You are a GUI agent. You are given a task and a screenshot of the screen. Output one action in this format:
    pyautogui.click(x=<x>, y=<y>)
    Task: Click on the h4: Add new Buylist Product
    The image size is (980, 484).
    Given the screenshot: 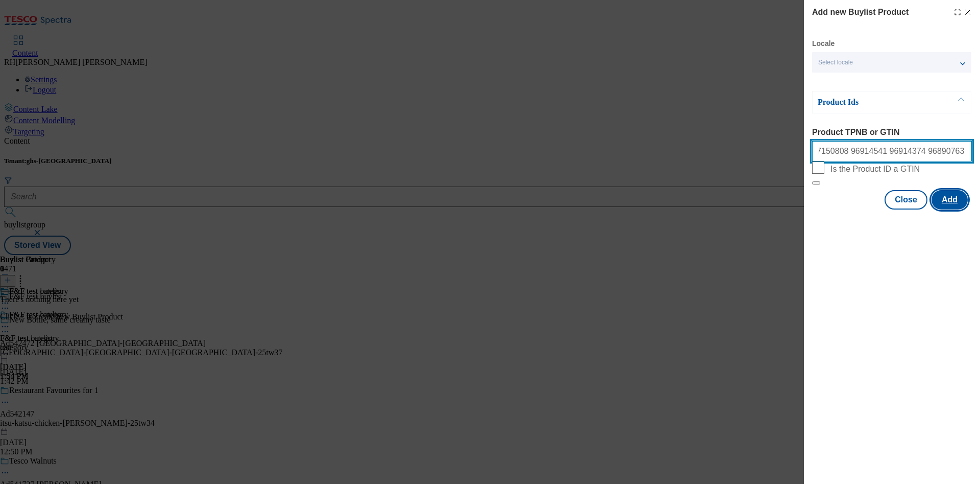 What is the action you would take?
    pyautogui.click(x=860, y=12)
    